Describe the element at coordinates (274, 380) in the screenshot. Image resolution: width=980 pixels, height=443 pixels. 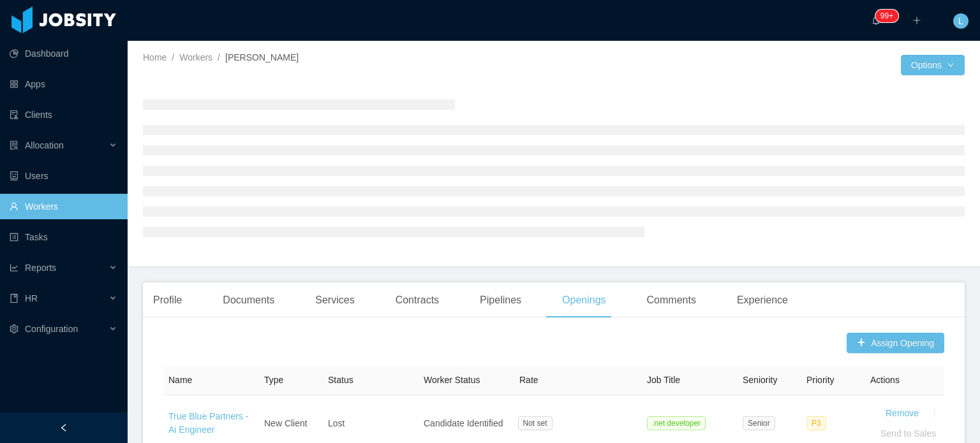
I see `span: Type` at that location.